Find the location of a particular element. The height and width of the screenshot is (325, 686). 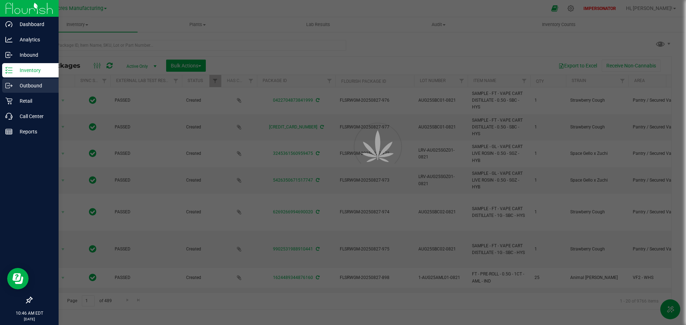

inline-svg: Inventory is located at coordinates (9, 70).